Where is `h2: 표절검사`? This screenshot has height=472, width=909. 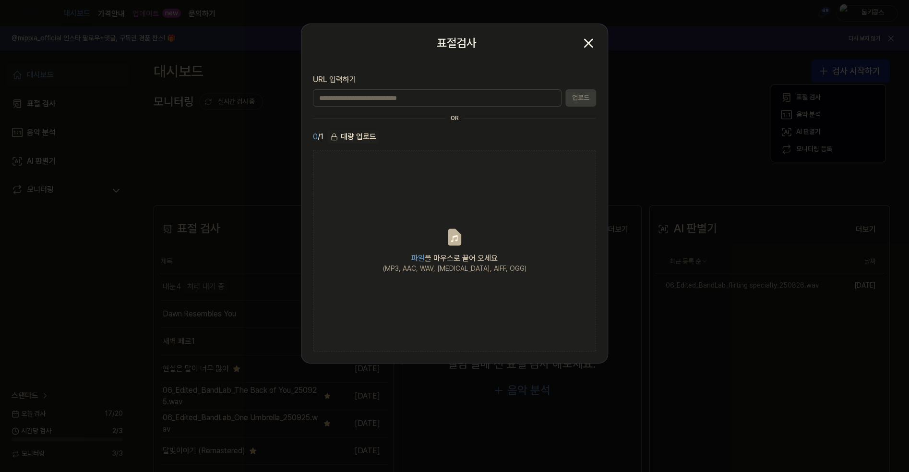 h2: 표절검사 is located at coordinates (457, 43).